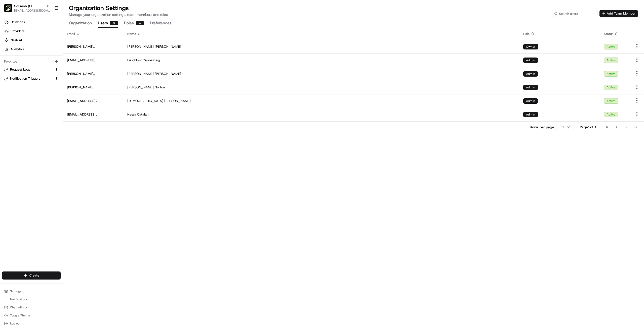  Describe the element at coordinates (17, 49) in the screenshot. I see `span: Analytics` at that location.